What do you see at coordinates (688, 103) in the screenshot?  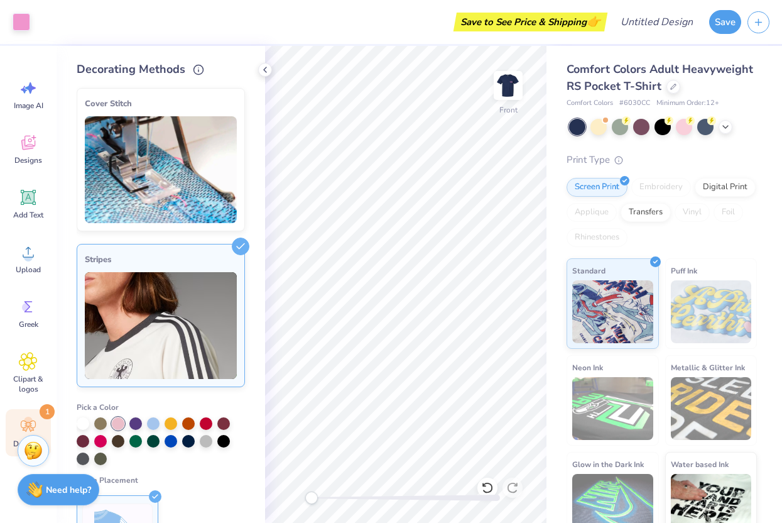 I see `span: Minimum Order: 12 +` at bounding box center [688, 103].